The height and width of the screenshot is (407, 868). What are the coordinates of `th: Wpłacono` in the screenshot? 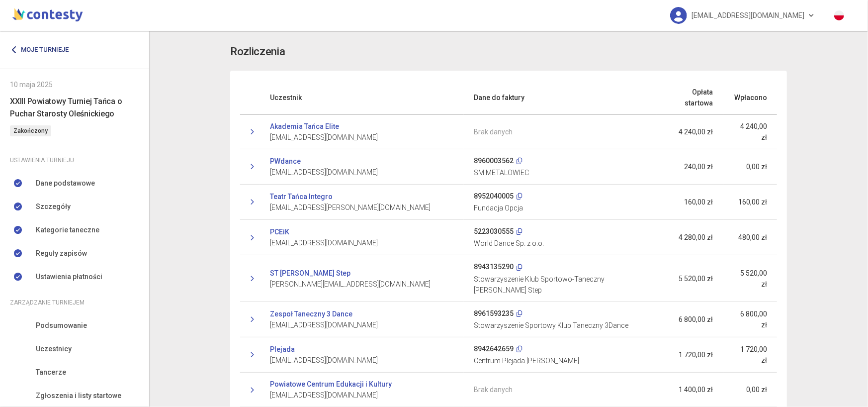 It's located at (750, 98).